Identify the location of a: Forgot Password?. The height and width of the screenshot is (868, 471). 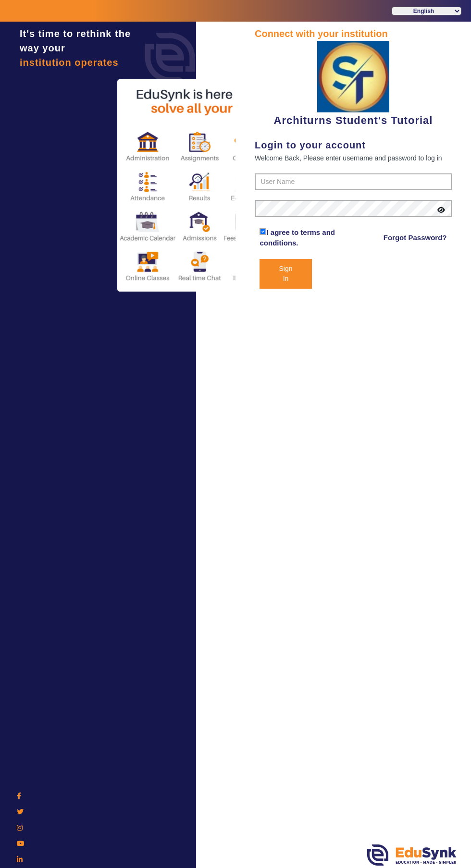
(415, 238).